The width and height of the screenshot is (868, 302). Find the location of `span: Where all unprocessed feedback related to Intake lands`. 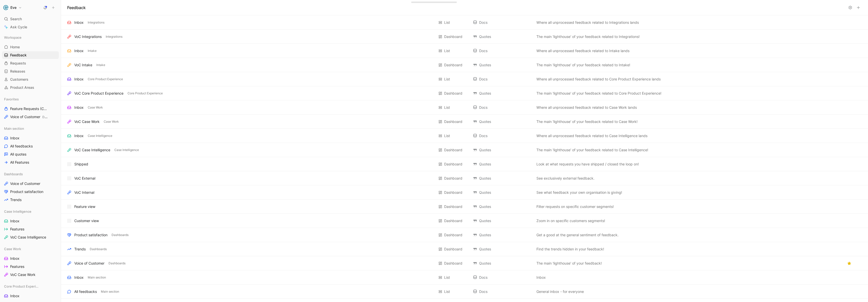

span: Where all unprocessed feedback related to Intake lands is located at coordinates (582, 51).